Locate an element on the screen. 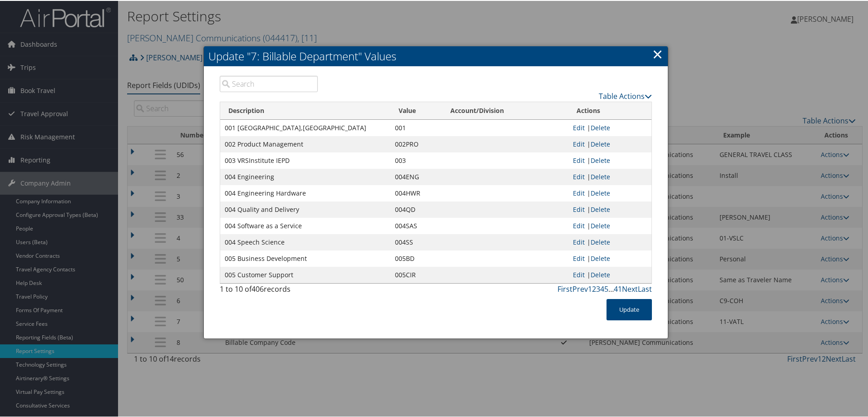 The image size is (868, 417). td: 001 is located at coordinates (416, 127).